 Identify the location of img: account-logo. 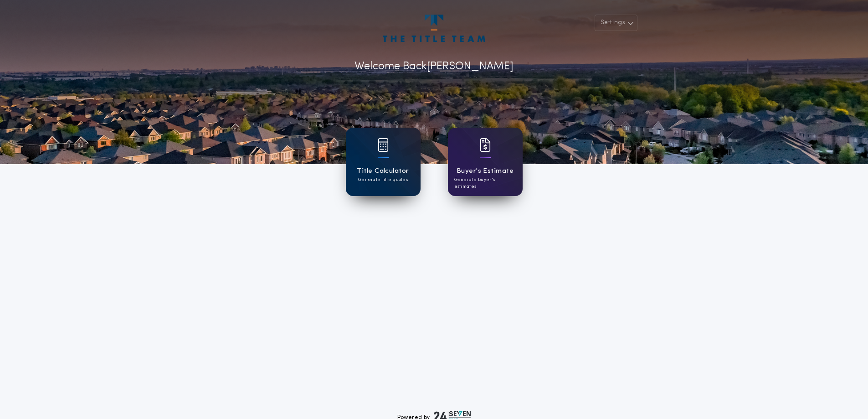
(434, 28).